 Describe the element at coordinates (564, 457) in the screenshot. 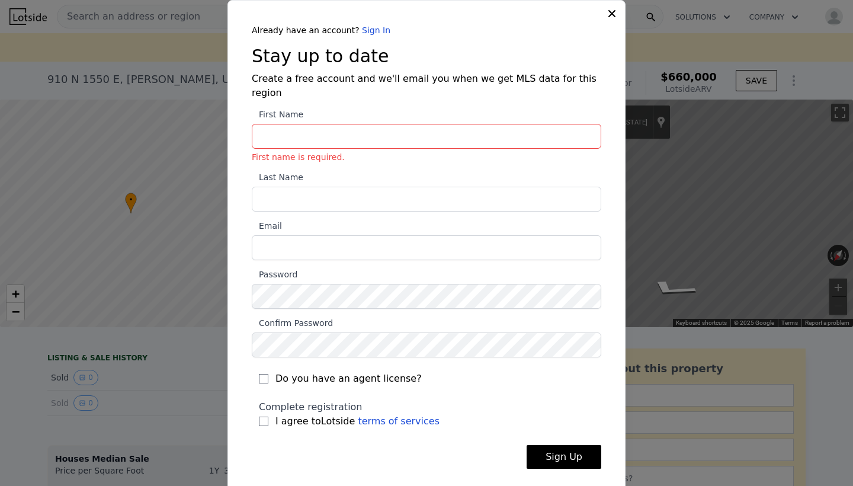

I see `button: Sign Up` at that location.